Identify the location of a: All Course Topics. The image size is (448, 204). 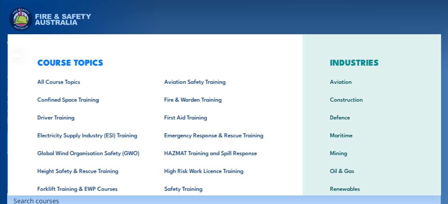
(89, 81).